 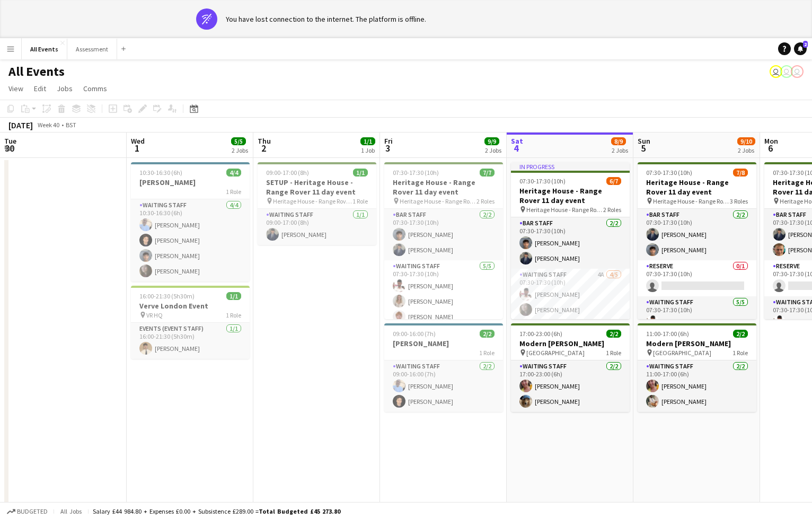 What do you see at coordinates (16, 89) in the screenshot?
I see `span: View` at bounding box center [16, 89].